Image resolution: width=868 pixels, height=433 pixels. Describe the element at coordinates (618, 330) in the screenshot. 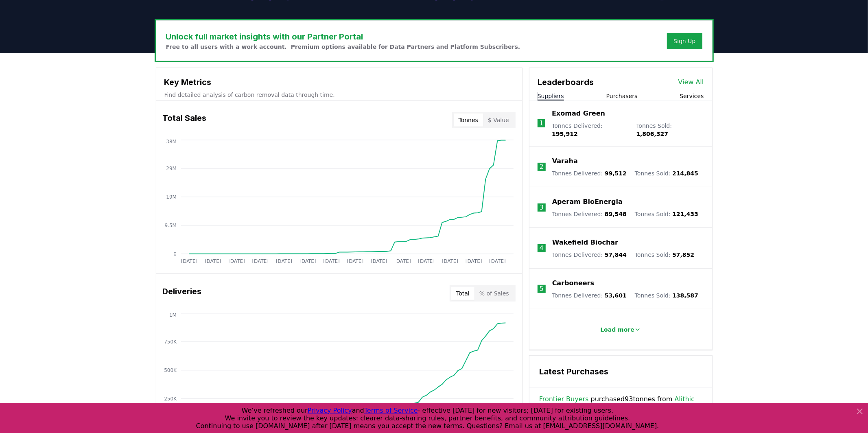

I see `p: Load more` at that location.